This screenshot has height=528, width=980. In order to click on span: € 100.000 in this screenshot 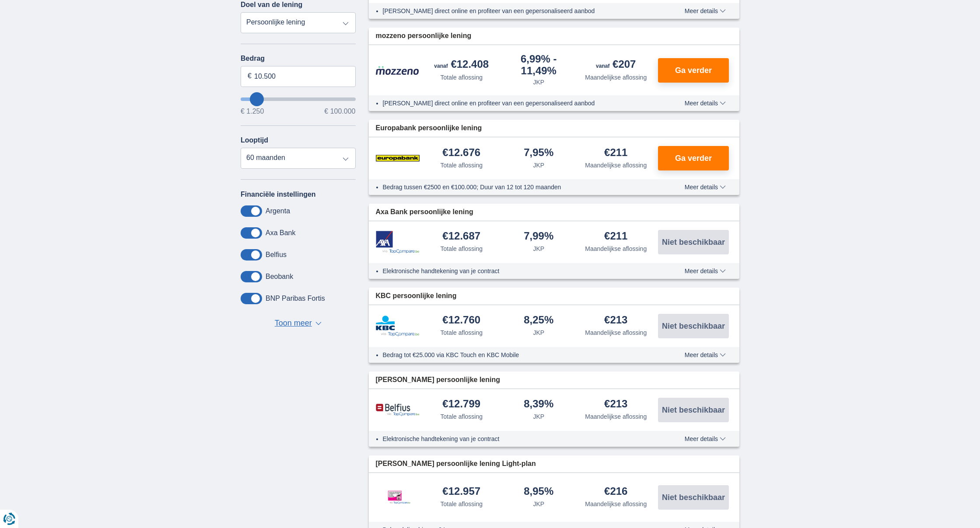, I will do `click(340, 112)`.